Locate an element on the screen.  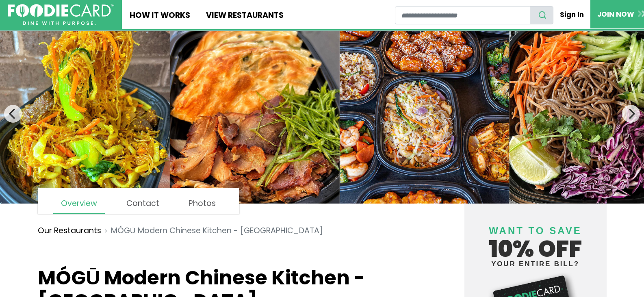
button: search is located at coordinates (542, 15).